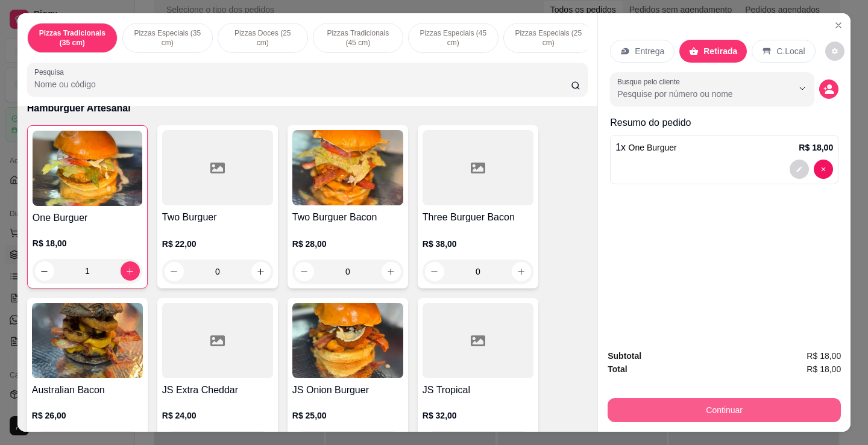  Describe the element at coordinates (168, 38) in the screenshot. I see `p: Pizzas Especiais (35 cm)` at that location.